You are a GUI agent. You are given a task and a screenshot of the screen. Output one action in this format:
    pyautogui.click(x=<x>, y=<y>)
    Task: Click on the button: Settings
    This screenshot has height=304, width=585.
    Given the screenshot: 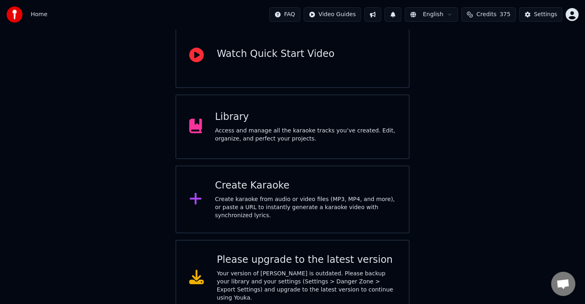 What is the action you would take?
    pyautogui.click(x=540, y=15)
    